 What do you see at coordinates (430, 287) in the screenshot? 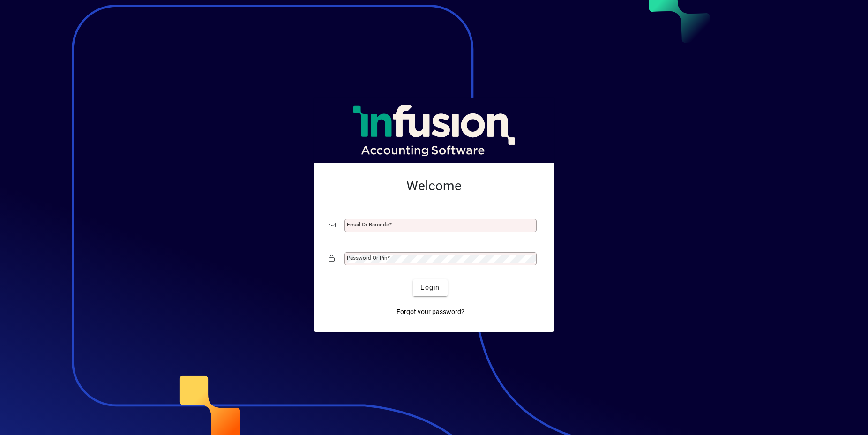
I see `button: Login` at bounding box center [430, 287].